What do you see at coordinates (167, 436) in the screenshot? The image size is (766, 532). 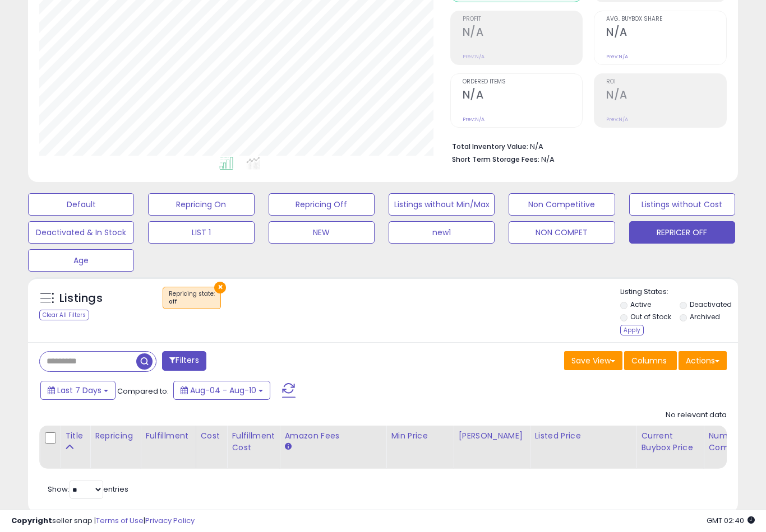 I see `div: Fulfillment` at bounding box center [167, 436].